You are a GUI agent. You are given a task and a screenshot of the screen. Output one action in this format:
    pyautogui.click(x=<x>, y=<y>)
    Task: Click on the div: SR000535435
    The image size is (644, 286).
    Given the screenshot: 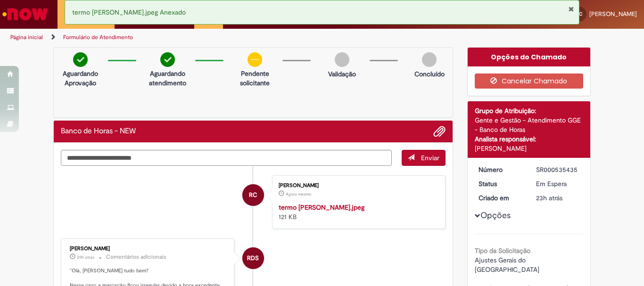 What is the action you would take?
    pyautogui.click(x=558, y=170)
    